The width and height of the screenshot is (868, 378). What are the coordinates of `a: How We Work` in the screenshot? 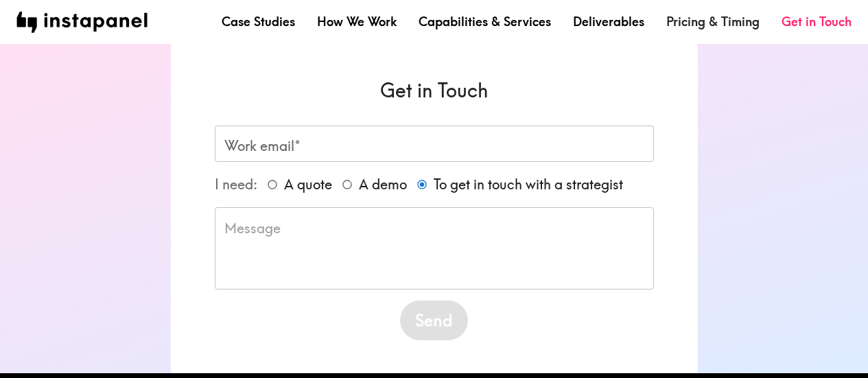 It's located at (357, 21).